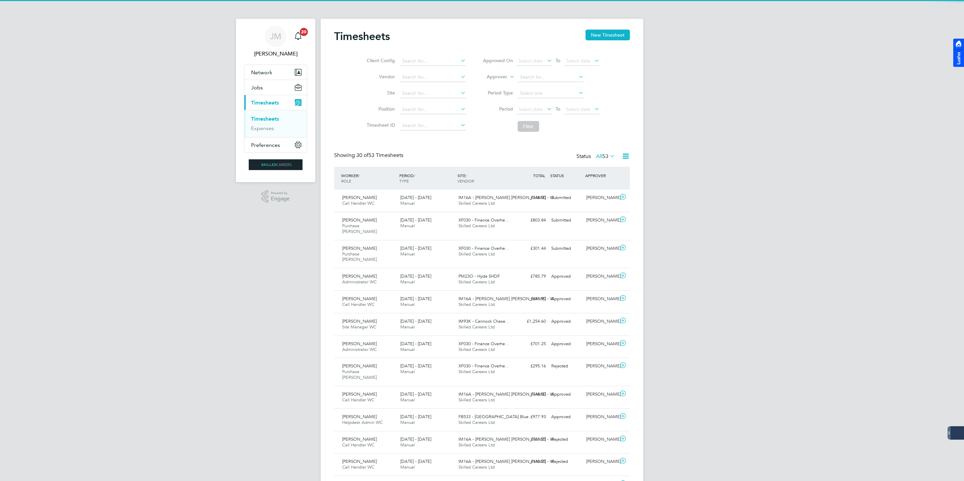 The width and height of the screenshot is (964, 481). I want to click on button: New Timesheet, so click(608, 35).